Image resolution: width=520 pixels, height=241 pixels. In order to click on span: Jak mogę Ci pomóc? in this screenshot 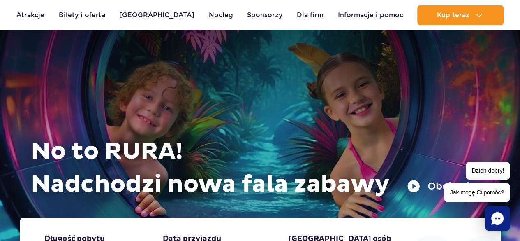, I will do `click(477, 192)`.